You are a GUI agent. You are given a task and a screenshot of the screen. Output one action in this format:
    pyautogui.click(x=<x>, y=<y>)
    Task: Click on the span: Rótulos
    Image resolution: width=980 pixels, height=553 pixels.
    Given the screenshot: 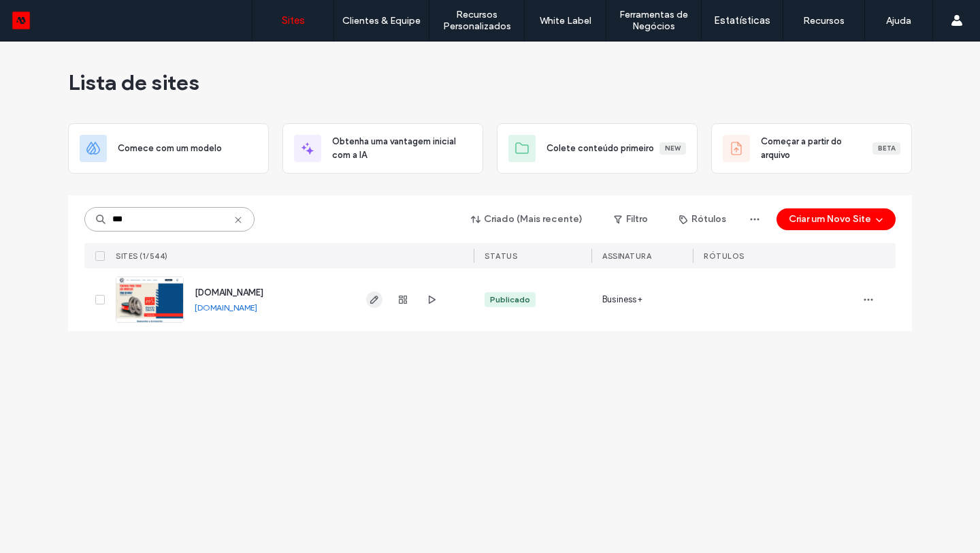 What is the action you would take?
    pyautogui.click(x=724, y=256)
    